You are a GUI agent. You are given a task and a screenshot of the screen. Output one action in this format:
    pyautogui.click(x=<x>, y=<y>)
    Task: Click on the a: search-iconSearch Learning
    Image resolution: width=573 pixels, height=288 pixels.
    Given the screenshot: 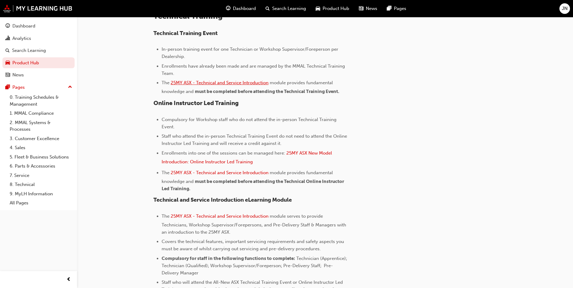 What is the action you would take?
    pyautogui.click(x=286, y=8)
    